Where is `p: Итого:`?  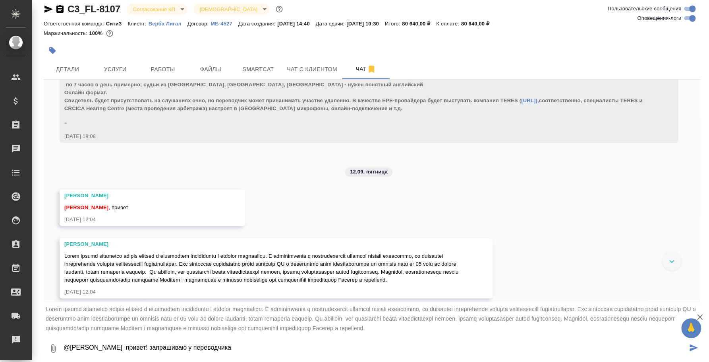 p: Итого: is located at coordinates (393, 23).